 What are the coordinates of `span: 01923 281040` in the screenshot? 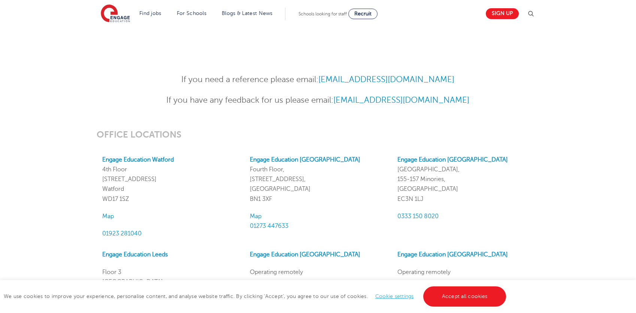 It's located at (122, 233).